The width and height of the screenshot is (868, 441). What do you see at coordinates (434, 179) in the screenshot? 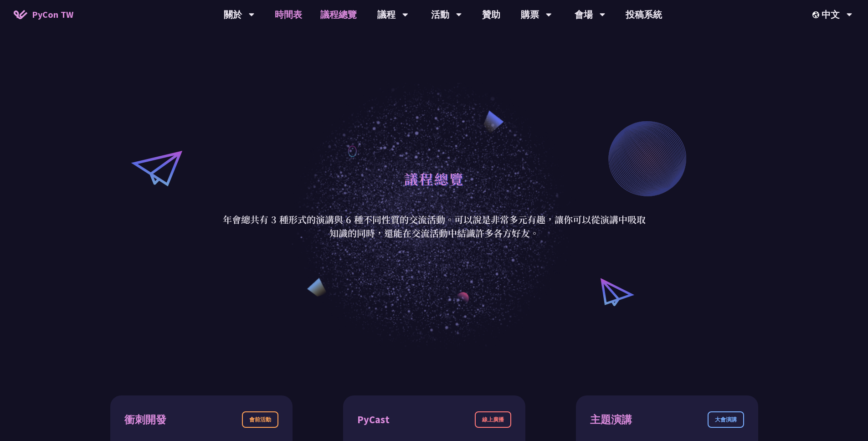
I see `h1: 議程總覽` at bounding box center [434, 179].